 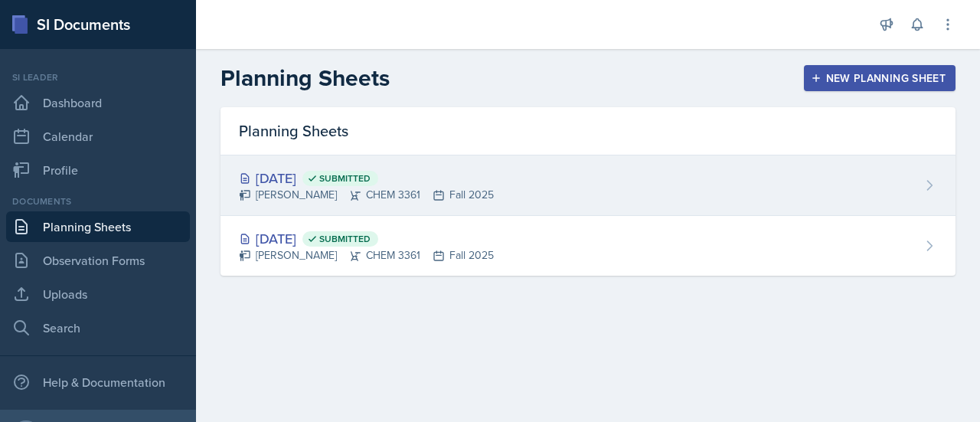 What do you see at coordinates (98, 137) in the screenshot?
I see `a: Calendar` at bounding box center [98, 137].